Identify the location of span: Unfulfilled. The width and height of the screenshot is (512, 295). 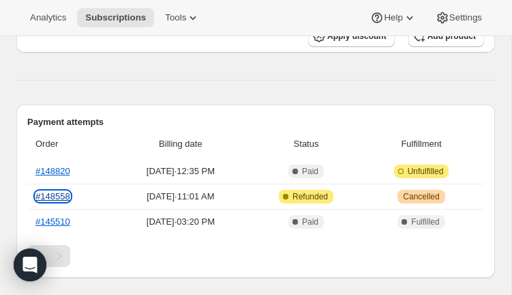
(426, 171).